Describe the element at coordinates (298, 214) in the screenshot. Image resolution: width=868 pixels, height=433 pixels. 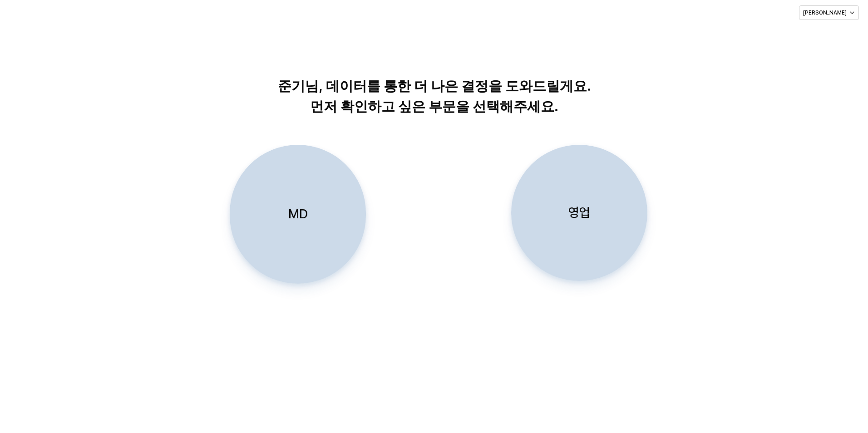
I see `p: MD` at that location.